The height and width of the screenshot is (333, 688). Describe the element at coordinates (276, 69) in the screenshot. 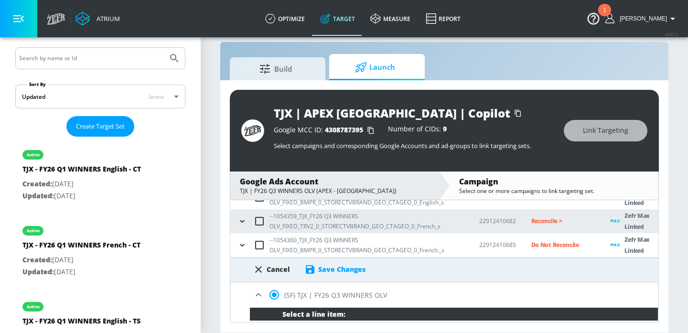

I see `span: Build` at that location.